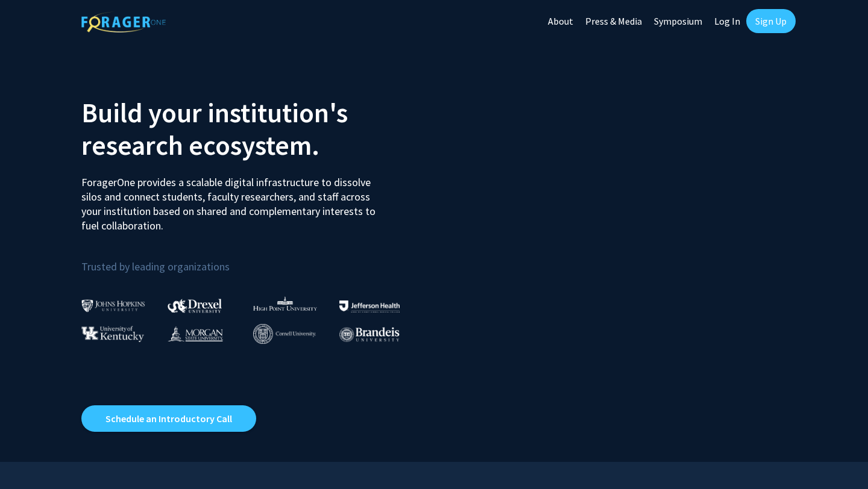  Describe the element at coordinates (233, 199) in the screenshot. I see `p: ForagerOne provides a scalable digital infrastructure to dissolve silos and connect students, fac...` at that location.